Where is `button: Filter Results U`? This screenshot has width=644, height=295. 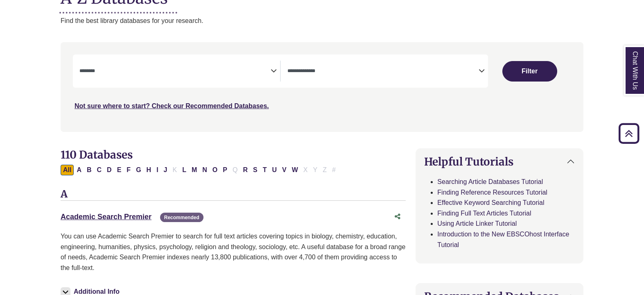
button: Filter Results U is located at coordinates (274, 170).